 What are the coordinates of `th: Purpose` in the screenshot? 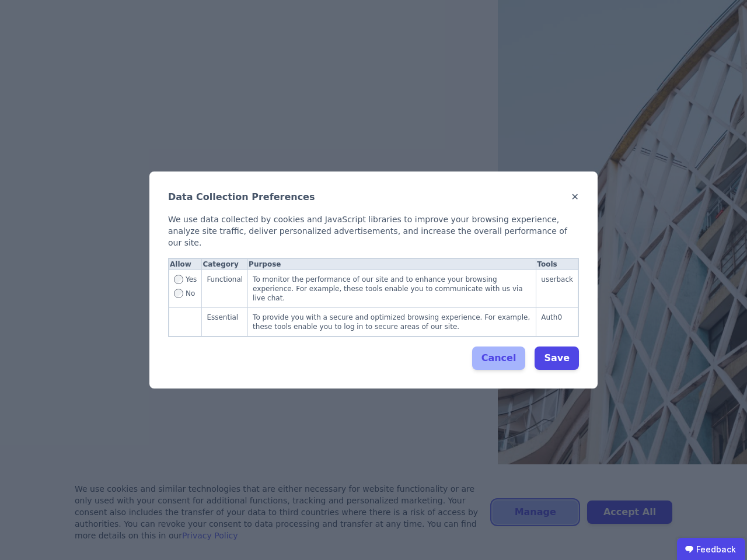 It's located at (392, 264).